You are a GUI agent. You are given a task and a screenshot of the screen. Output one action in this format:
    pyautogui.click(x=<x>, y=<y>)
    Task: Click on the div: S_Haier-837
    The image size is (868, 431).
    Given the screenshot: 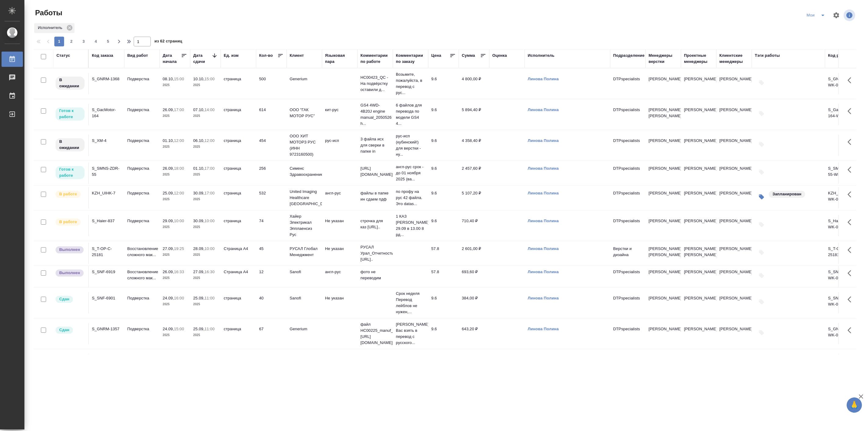 What is the action you would take?
    pyautogui.click(x=107, y=221)
    